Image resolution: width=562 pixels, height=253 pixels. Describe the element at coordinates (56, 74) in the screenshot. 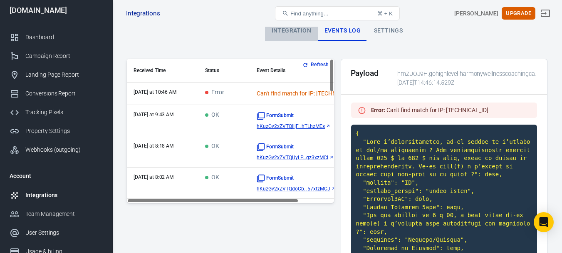

I see `a: Landing Page Report` at that location.